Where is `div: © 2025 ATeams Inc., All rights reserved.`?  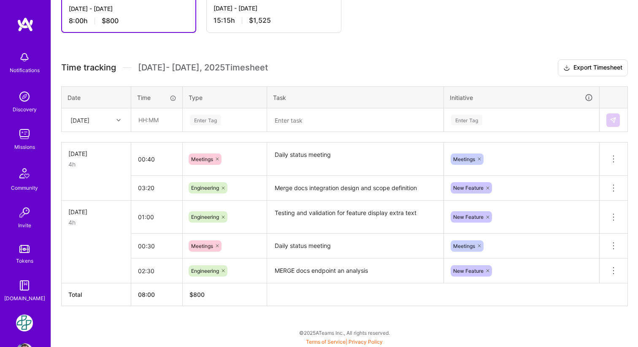
div: © 2025 ATeams Inc., All rights reserved. is located at coordinates (344, 333).